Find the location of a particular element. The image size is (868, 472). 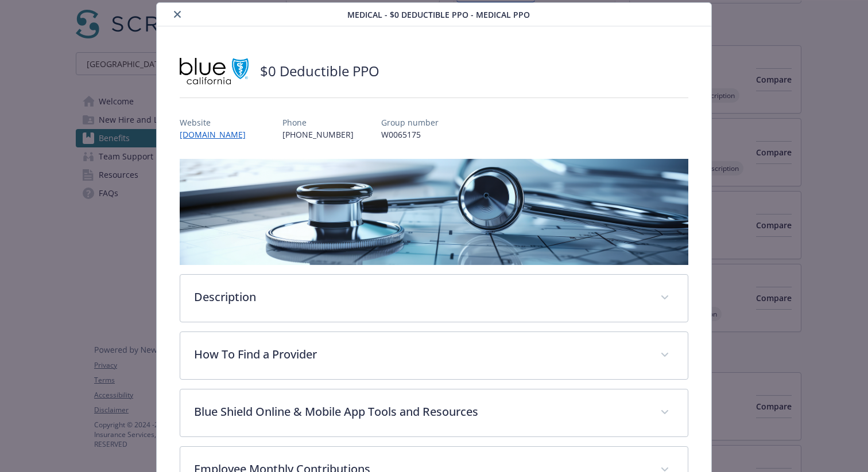

div: How To Find a Provider is located at coordinates (434, 355).